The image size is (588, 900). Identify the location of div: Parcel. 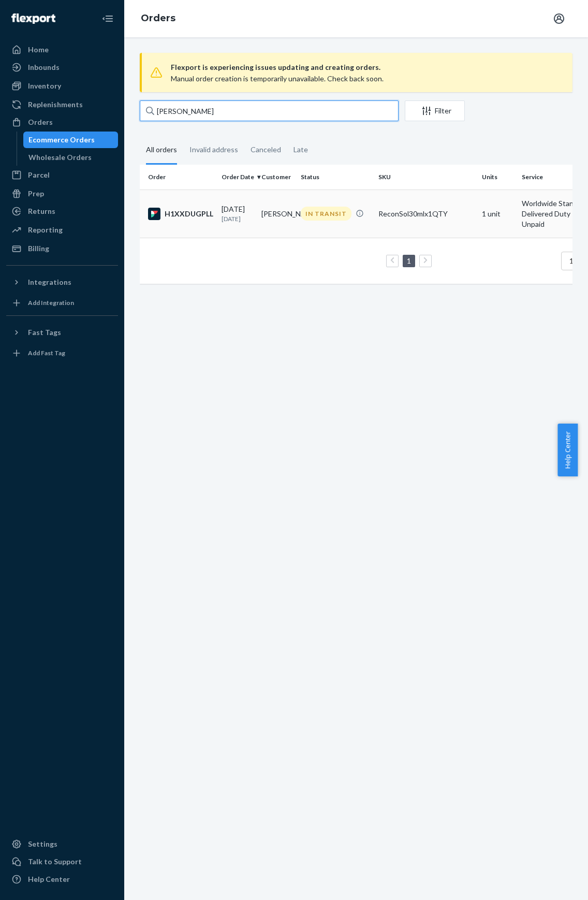
(39, 175).